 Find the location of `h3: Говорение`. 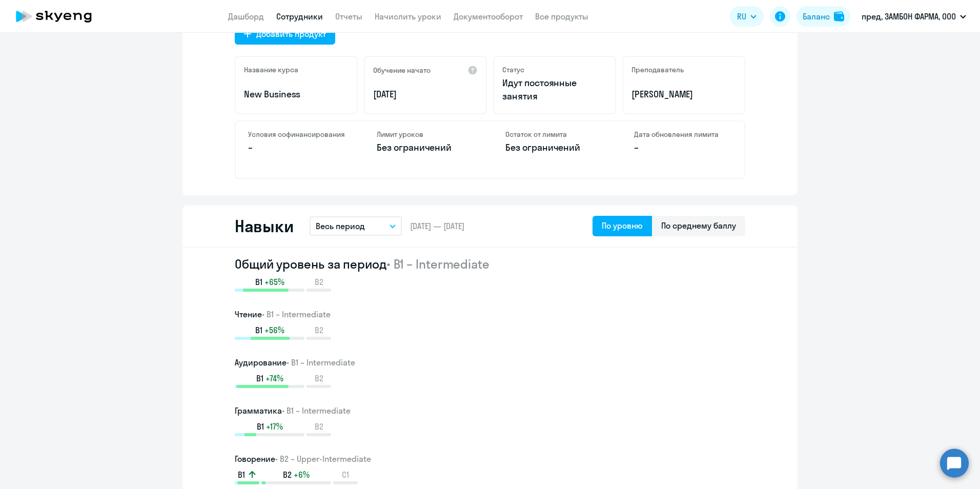

h3: Говорение is located at coordinates (490, 458).